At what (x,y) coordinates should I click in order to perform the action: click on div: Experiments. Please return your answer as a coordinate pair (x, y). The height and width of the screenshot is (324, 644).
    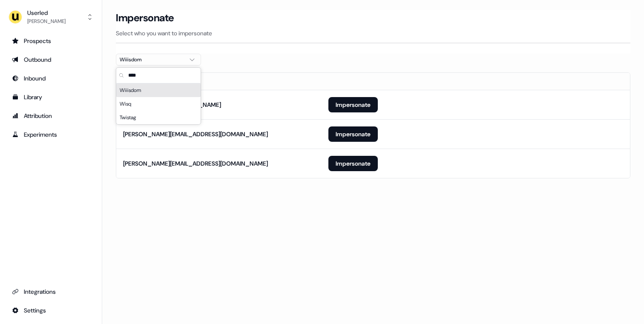
    Looking at the image, I should click on (51, 135).